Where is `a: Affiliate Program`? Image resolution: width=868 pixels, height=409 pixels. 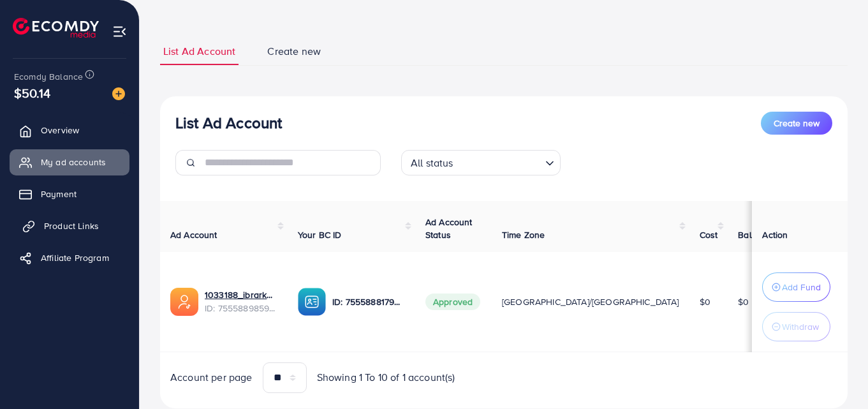
a: Affiliate Program is located at coordinates (69, 258).